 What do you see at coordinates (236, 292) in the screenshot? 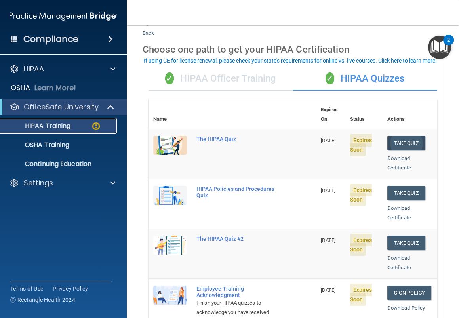
I see `div: Employee Training Acknowledgment` at bounding box center [236, 292].